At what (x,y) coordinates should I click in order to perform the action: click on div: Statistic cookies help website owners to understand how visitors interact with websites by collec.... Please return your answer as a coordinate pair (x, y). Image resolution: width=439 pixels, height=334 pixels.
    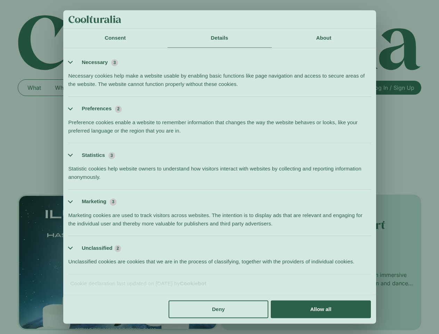
    Looking at the image, I should click on (220, 170).